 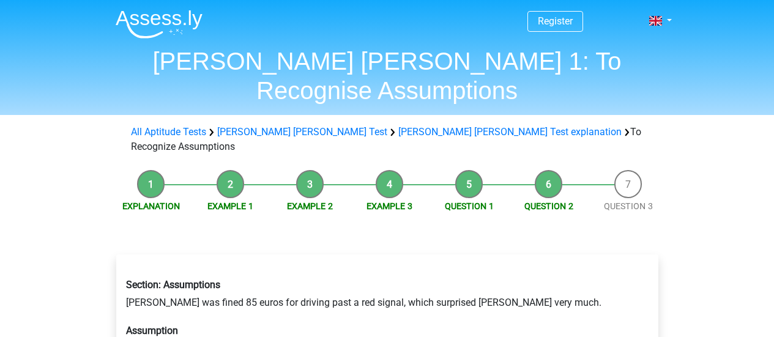 I want to click on a: Example 1, so click(x=230, y=206).